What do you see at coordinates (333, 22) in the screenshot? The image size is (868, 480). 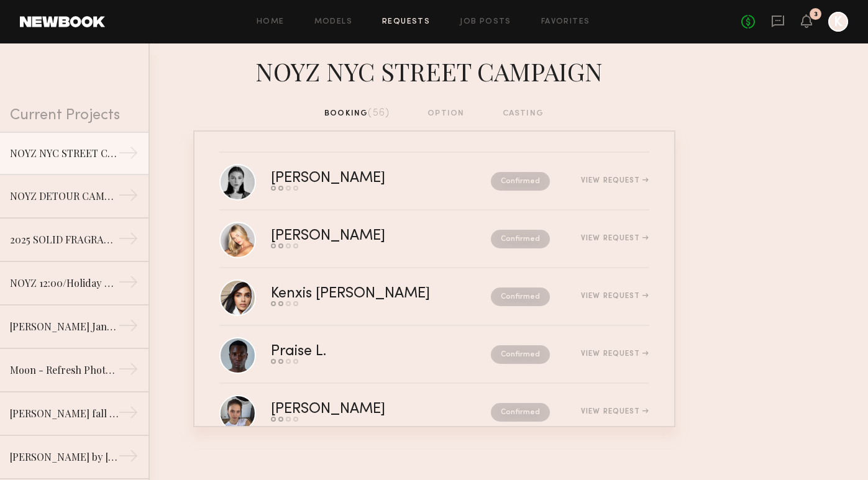 I see `a: Models` at bounding box center [333, 22].